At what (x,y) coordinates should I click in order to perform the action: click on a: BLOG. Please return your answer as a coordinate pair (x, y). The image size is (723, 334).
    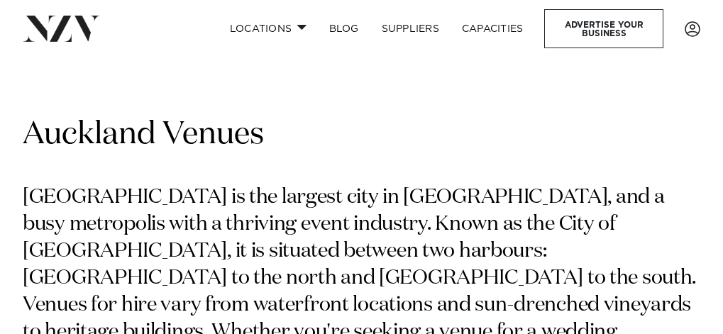
    Looking at the image, I should click on (344, 28).